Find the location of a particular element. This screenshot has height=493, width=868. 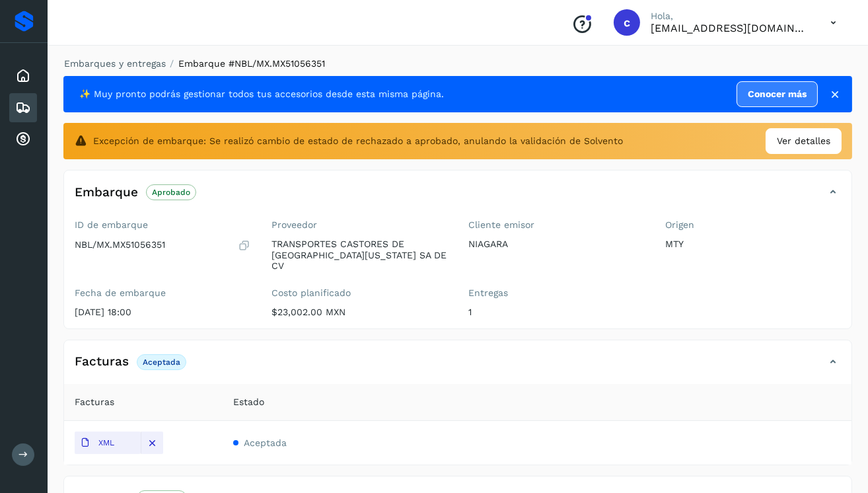

p: cuentasespeciales8_met@castores.com.mx is located at coordinates (729, 28).